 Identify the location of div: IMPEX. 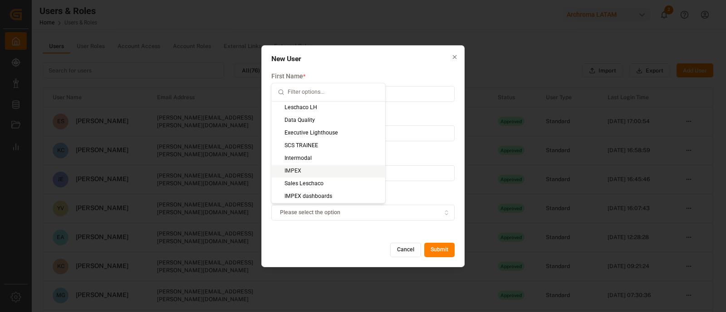
(328, 171).